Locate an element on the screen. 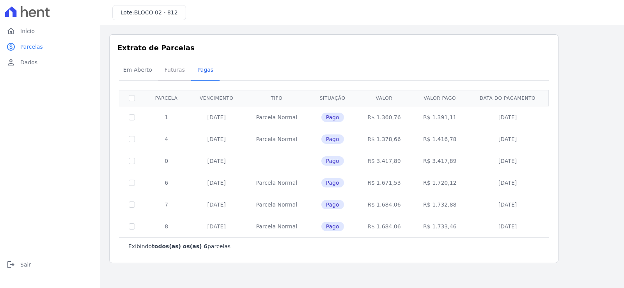 This screenshot has width=624, height=288. a: logoutSair is located at coordinates (50, 265).